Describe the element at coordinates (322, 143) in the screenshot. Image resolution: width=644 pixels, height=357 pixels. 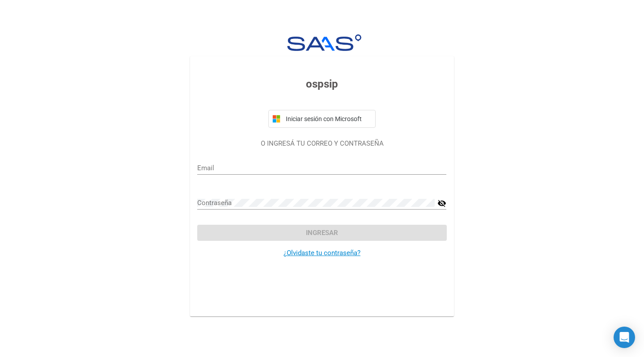
I see `p: O INGRESÁ TU CORREO Y CONTRASEÑA` at that location.